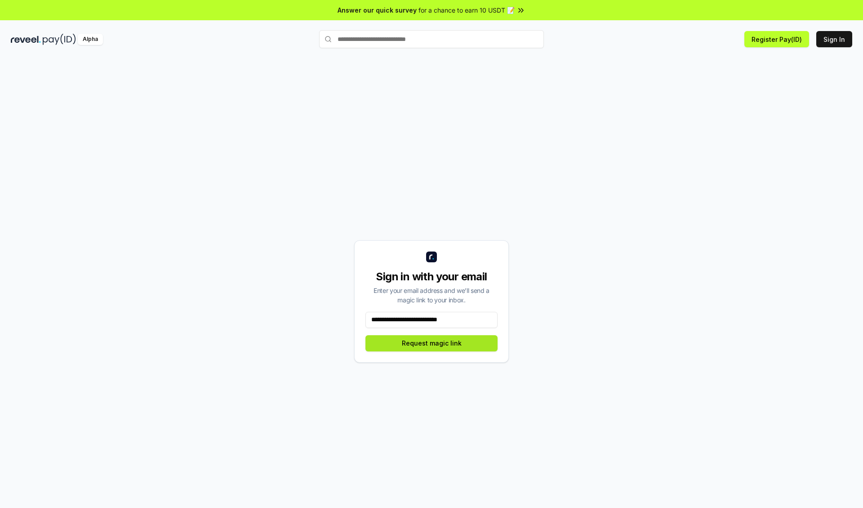  I want to click on div: Enter your email address and we’ll send a magic link to your inbox., so click(432, 295).